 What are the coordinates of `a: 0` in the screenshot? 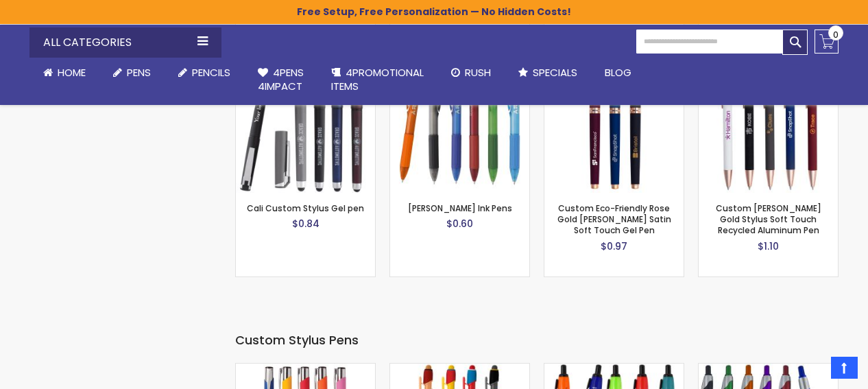 It's located at (826, 41).